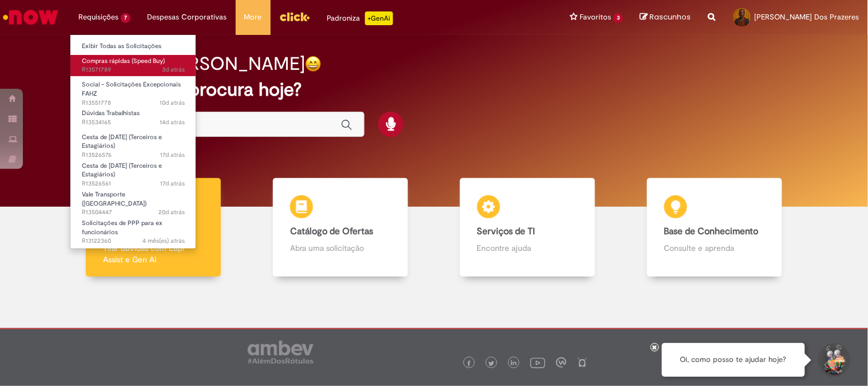 This screenshot has width=868, height=386. Describe the element at coordinates (172, 154) in the screenshot. I see `time: 12/09/2025 09:30:48` at that location.